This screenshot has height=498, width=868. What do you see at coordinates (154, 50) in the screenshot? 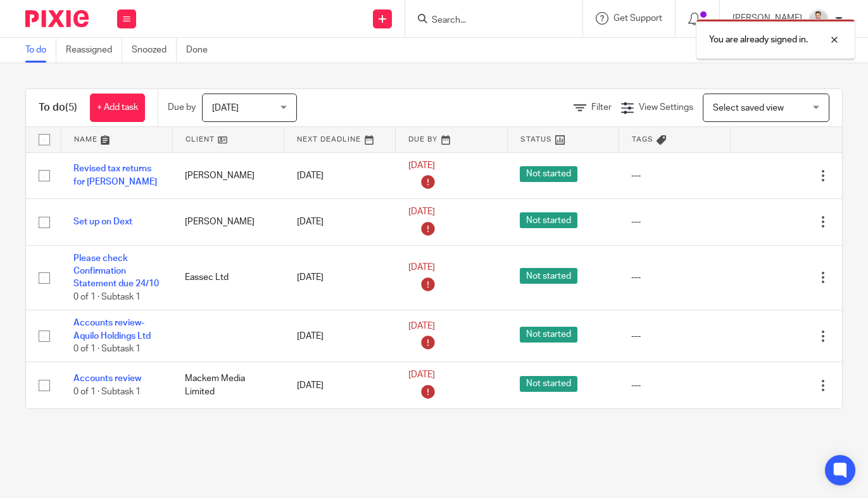
I see `a: Snoozed` at bounding box center [154, 50].